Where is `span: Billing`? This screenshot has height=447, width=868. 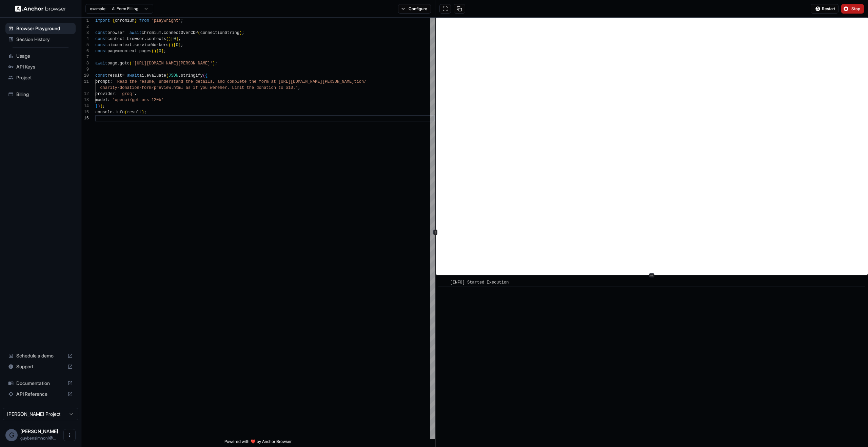
span: Billing is located at coordinates (45, 95).